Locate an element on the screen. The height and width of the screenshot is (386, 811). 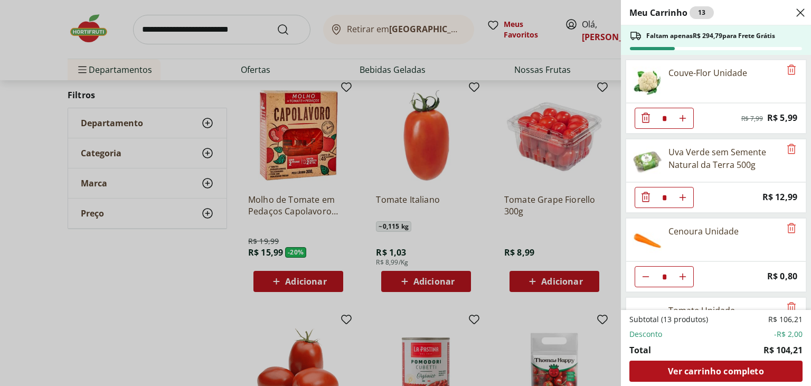
span: Desconto is located at coordinates (645, 334).